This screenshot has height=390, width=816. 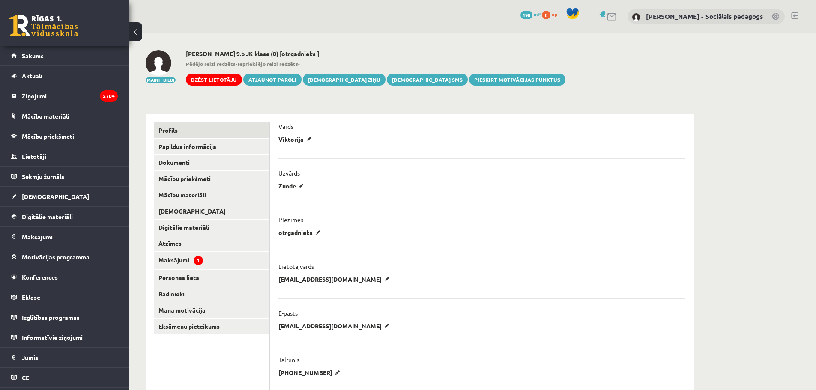 What do you see at coordinates (64, 237) in the screenshot?
I see `a: Maksājumi` at bounding box center [64, 237].